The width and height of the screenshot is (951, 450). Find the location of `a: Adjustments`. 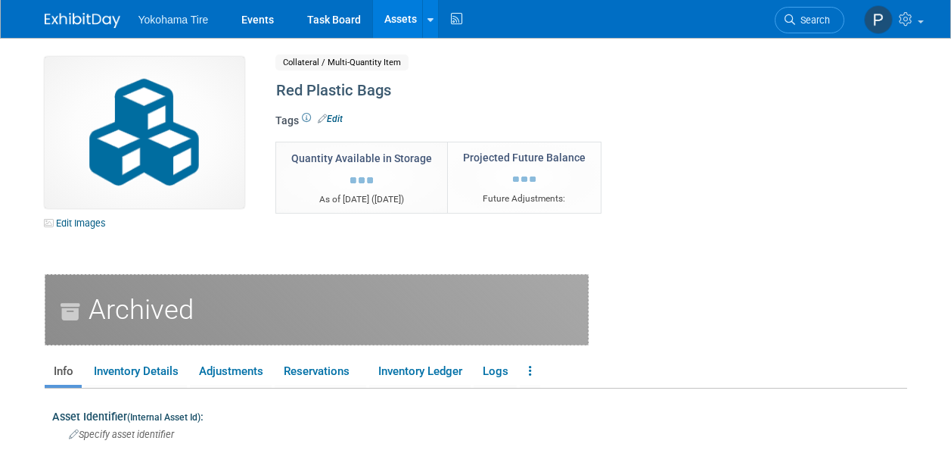

a: Adjustments is located at coordinates (231, 371).